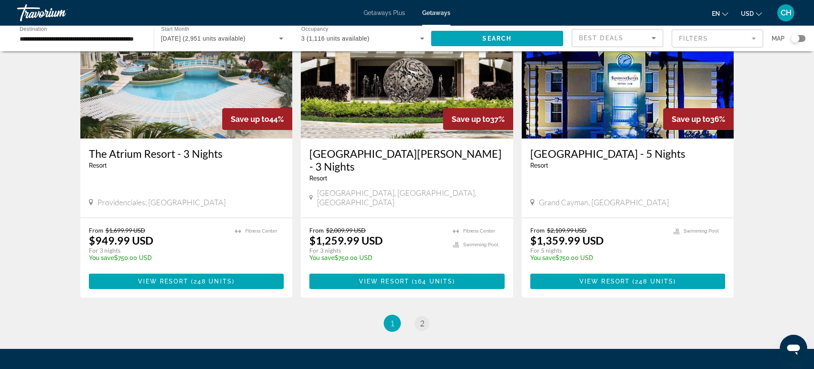  I want to click on button: Change currency, so click(751, 13).